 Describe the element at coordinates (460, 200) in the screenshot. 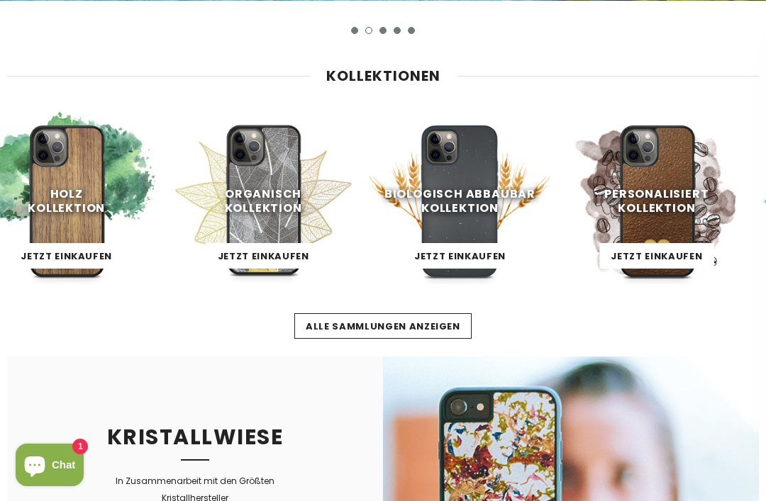

I see `span: Biologisch abbaubar Kollektion` at that location.